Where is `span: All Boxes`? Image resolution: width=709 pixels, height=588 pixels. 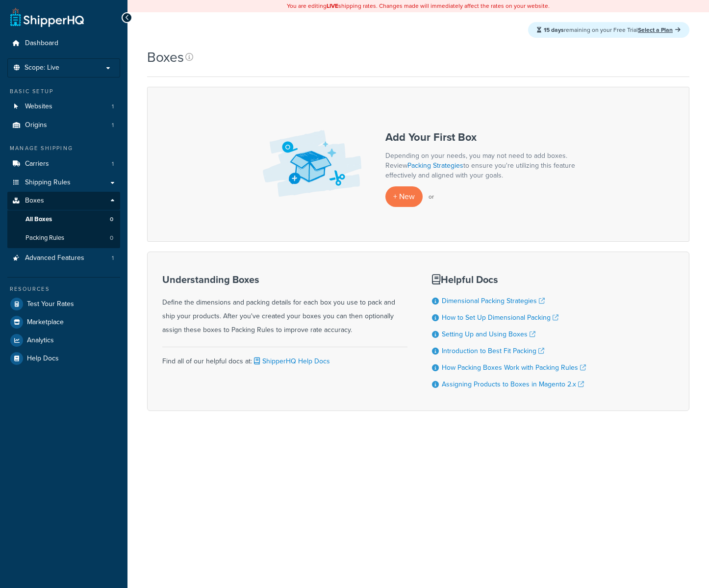 span: All Boxes is located at coordinates (39, 219).